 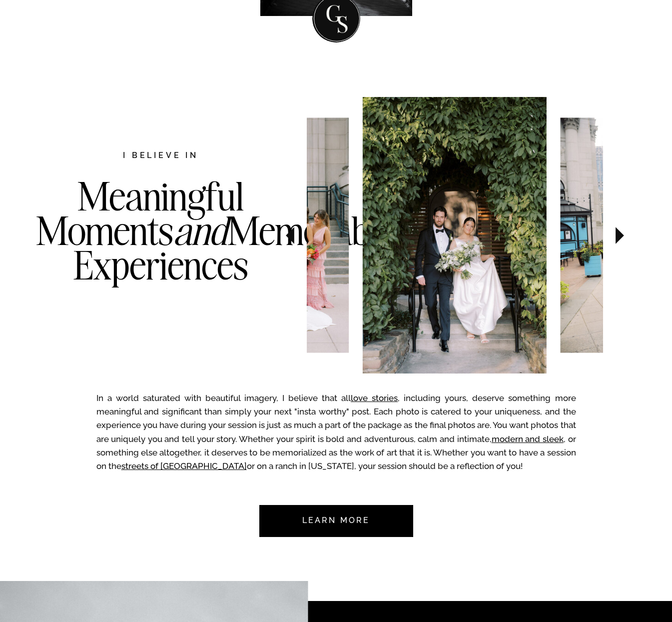 What do you see at coordinates (336, 521) in the screenshot?
I see `nav: Learn more` at bounding box center [336, 521].